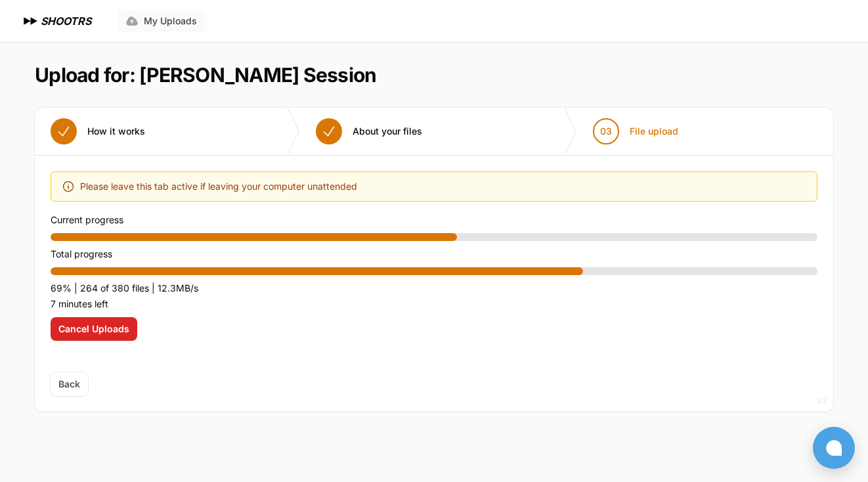 This screenshot has width=868, height=482. What do you see at coordinates (434, 255) in the screenshot?
I see `p: Total progress` at bounding box center [434, 255].